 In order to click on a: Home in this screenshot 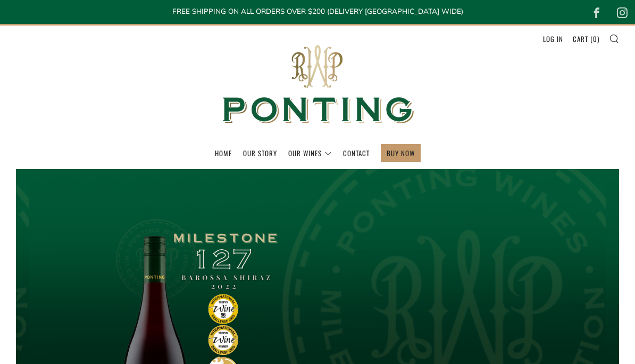, I will do `click(223, 153)`.